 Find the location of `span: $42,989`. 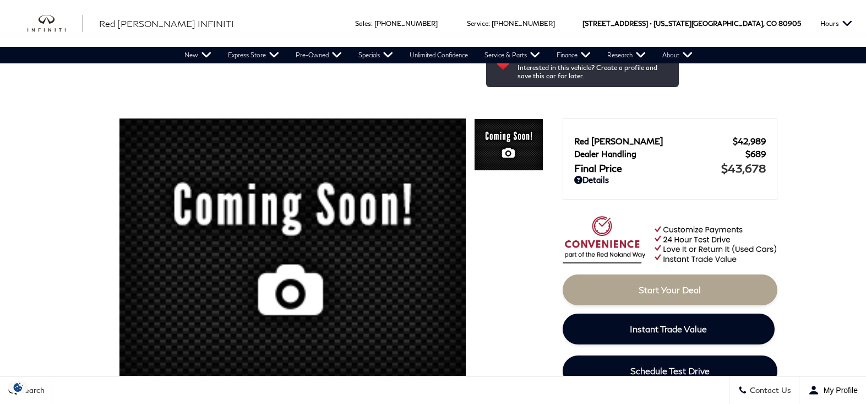

span: $42,989 is located at coordinates (749, 141).